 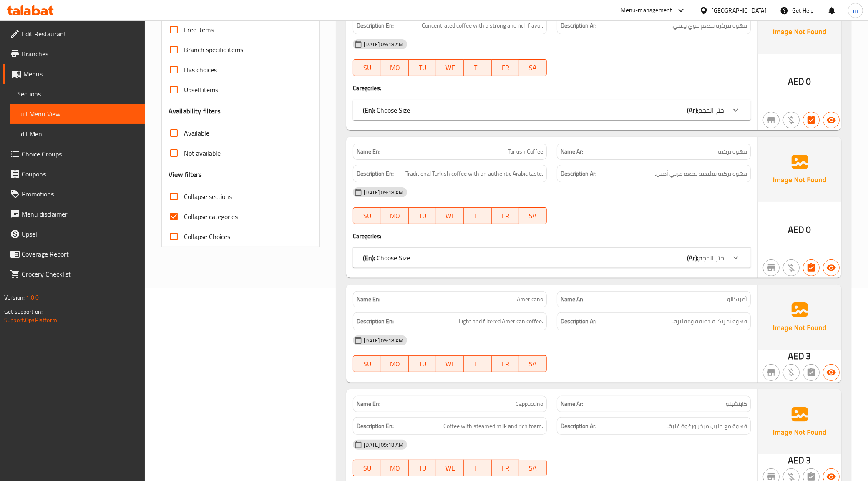 I want to click on span: Menu disclaimer, so click(x=80, y=214).